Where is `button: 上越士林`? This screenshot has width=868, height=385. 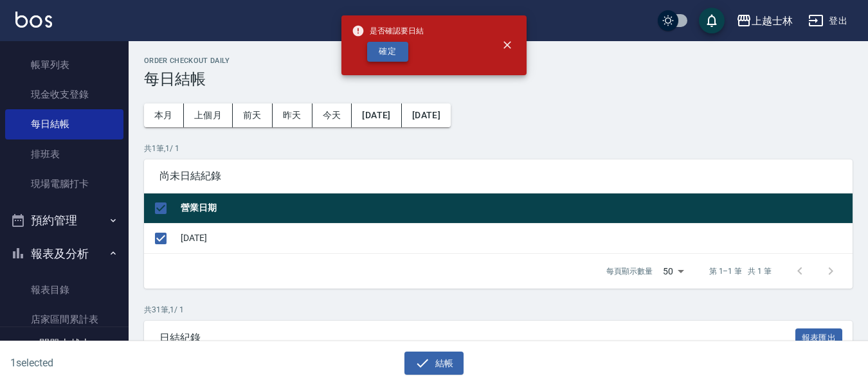 button: 上越士林 is located at coordinates (765, 21).